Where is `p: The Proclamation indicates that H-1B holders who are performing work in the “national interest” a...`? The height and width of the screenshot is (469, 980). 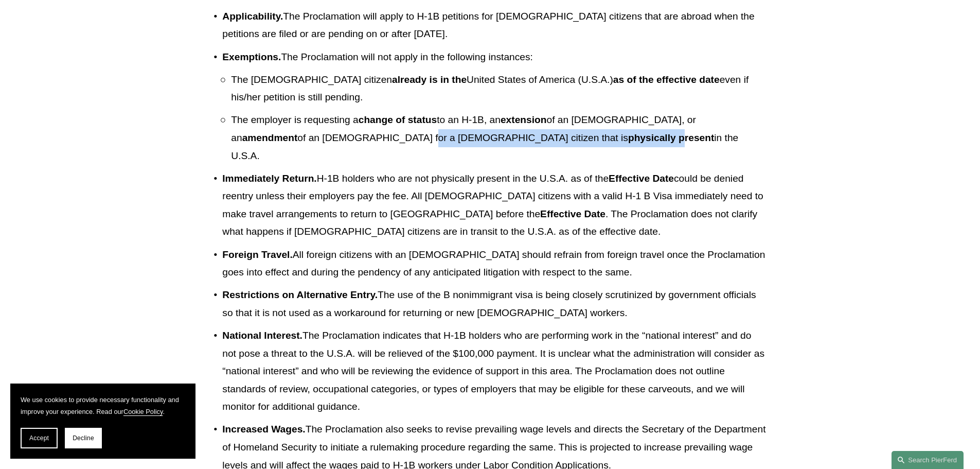 p: The Proclamation indicates that H-1B holders who are performing work in the “national interest” a... is located at coordinates (494, 371).